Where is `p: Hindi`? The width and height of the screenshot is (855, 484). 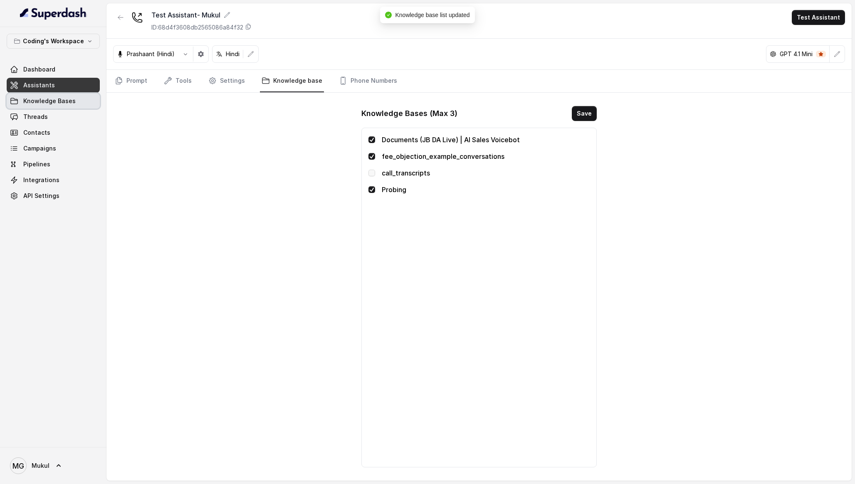
p: Hindi is located at coordinates (232, 54).